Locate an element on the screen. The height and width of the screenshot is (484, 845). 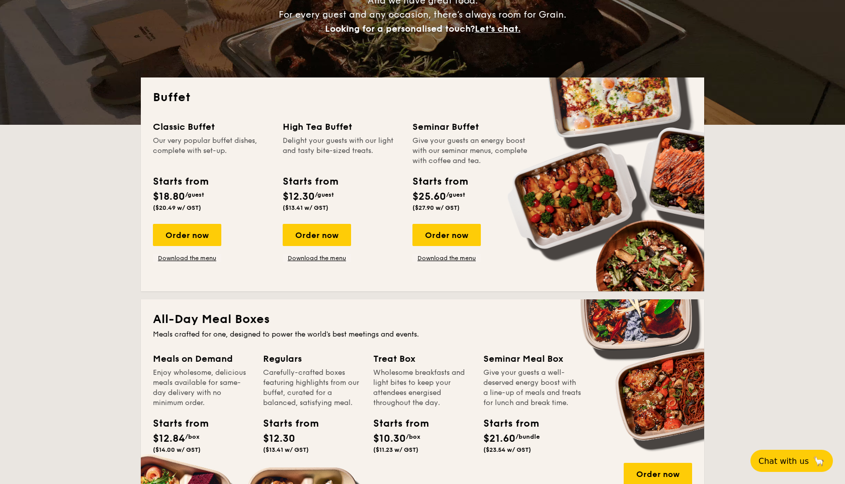
div: High Tea Buffet is located at coordinates (342, 127).